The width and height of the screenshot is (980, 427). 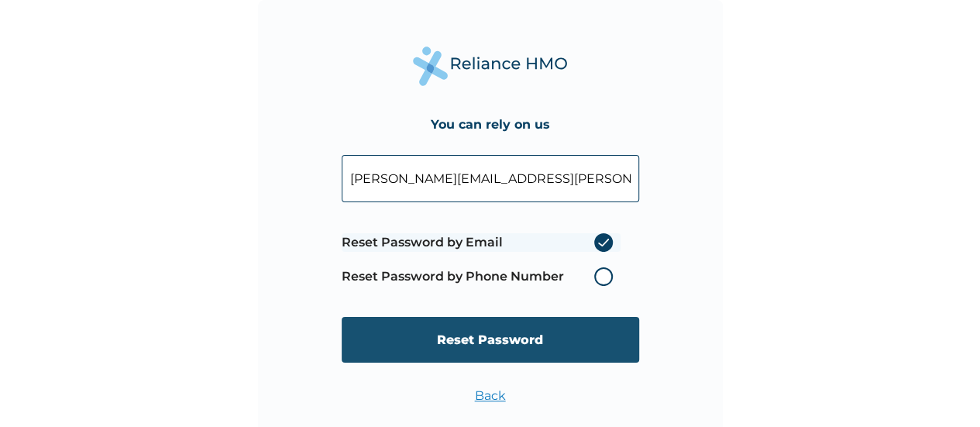 I want to click on input: Reset Password, so click(x=490, y=340).